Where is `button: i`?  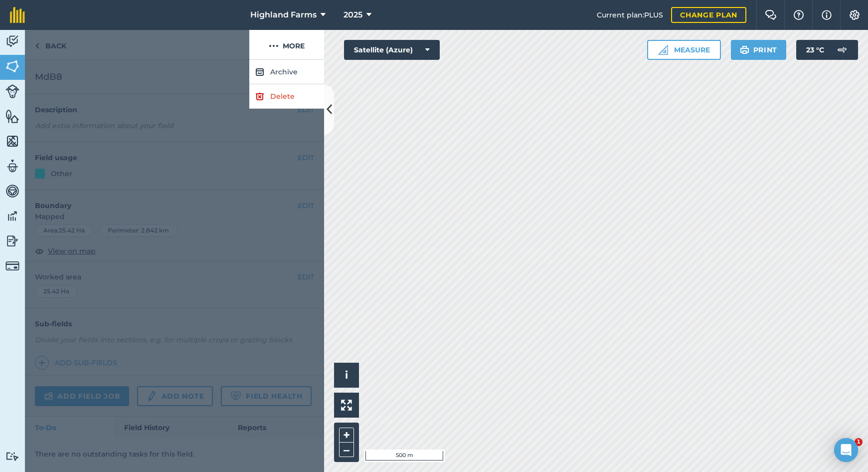
button: i is located at coordinates (347, 375).